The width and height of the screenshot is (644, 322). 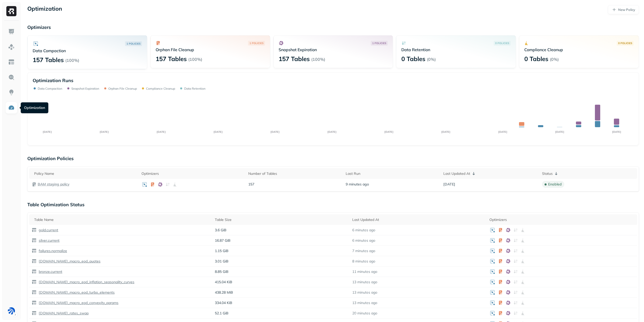 I want to click on p: 438.28 MiB, so click(x=281, y=292).